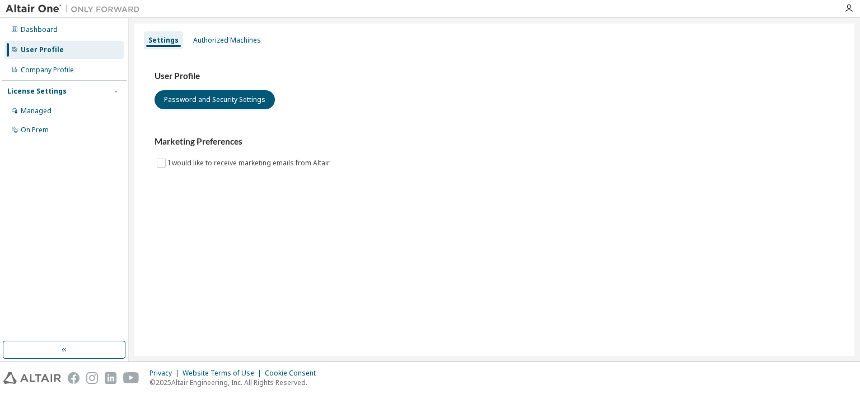 This screenshot has height=394, width=860. What do you see at coordinates (37, 91) in the screenshot?
I see `div: License Settings` at bounding box center [37, 91].